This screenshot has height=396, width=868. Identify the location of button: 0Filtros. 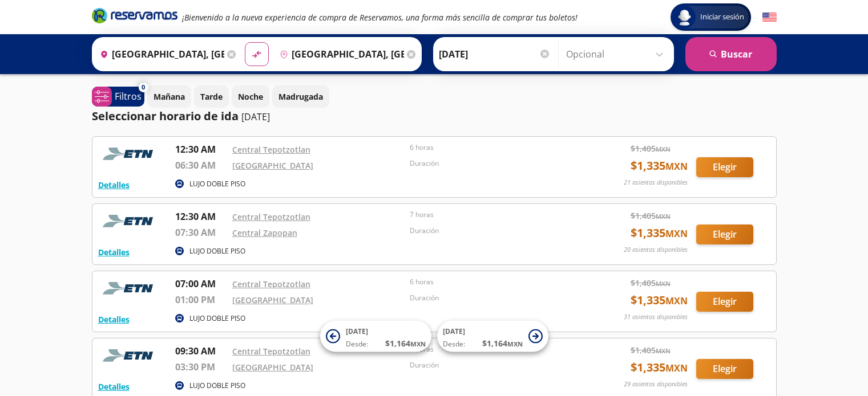
(118, 97).